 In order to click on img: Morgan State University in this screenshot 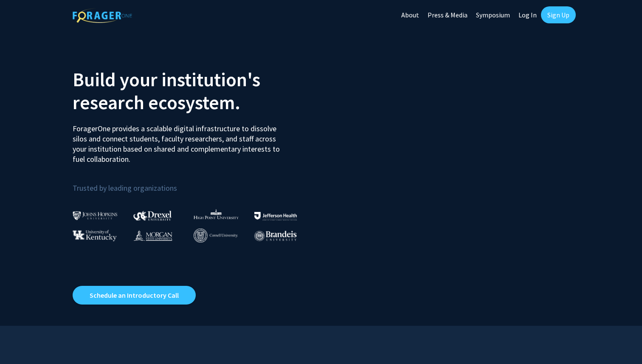, I will do `click(153, 235)`.